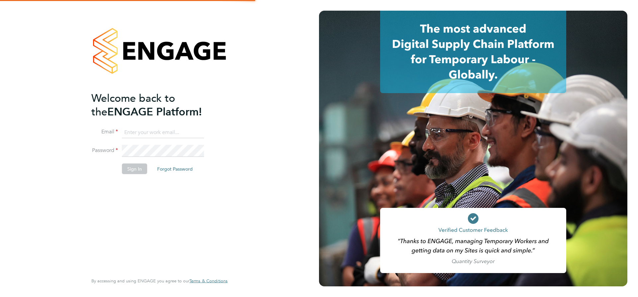 This screenshot has height=297, width=638. I want to click on a: Terms & Conditions, so click(208, 281).